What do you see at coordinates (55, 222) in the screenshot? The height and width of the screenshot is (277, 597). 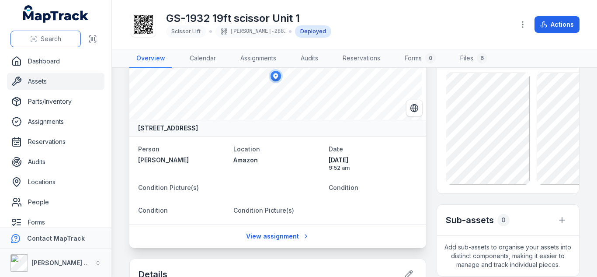 I see `a: Forms` at bounding box center [55, 222].